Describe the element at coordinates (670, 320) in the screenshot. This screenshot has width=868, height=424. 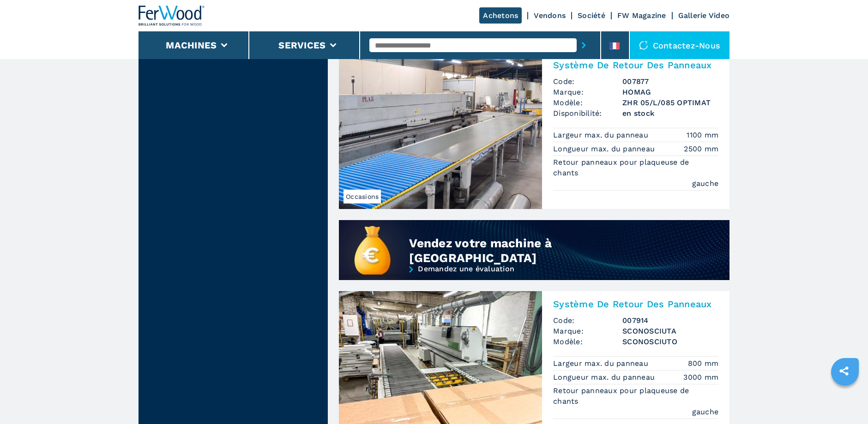
I see `h3: 007914` at that location.